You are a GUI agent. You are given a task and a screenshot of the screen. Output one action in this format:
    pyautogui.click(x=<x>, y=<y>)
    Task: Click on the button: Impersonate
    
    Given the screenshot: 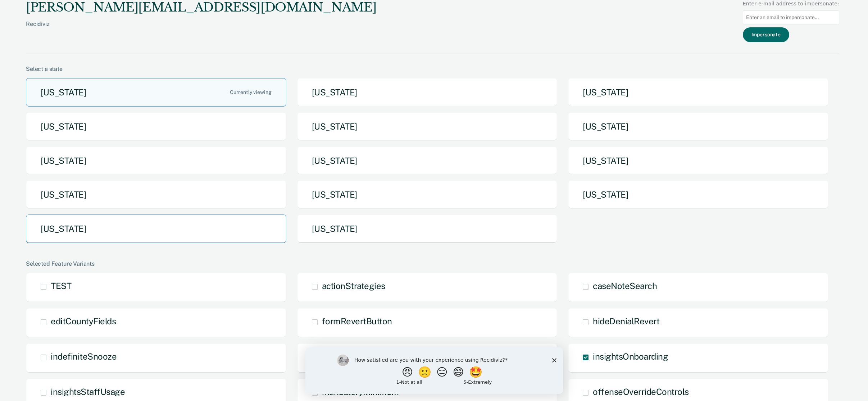 What is the action you would take?
    pyautogui.click(x=766, y=35)
    